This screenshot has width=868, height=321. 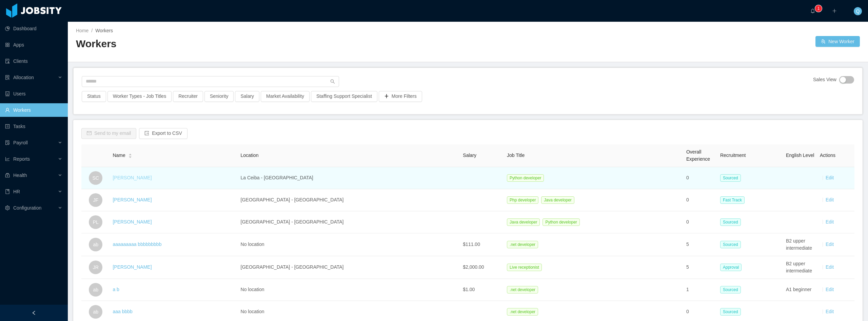 What do you see at coordinates (516, 155) in the screenshot?
I see `span: Job Title` at bounding box center [516, 155].